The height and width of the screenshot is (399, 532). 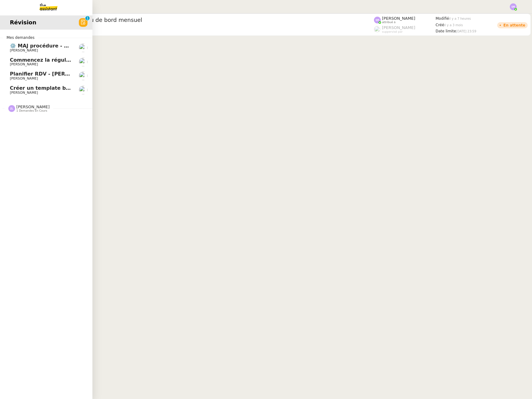 I want to click on span: Révision, so click(x=23, y=23).